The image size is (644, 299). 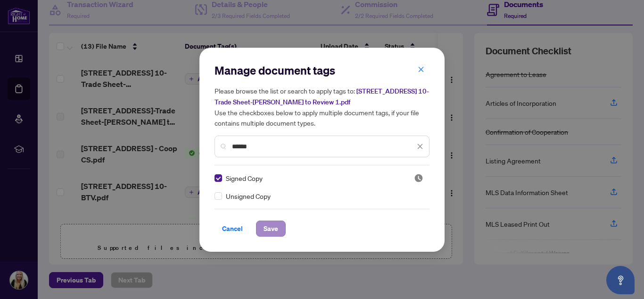 What do you see at coordinates (248, 196) in the screenshot?
I see `span: Unsigned Copy` at bounding box center [248, 196].